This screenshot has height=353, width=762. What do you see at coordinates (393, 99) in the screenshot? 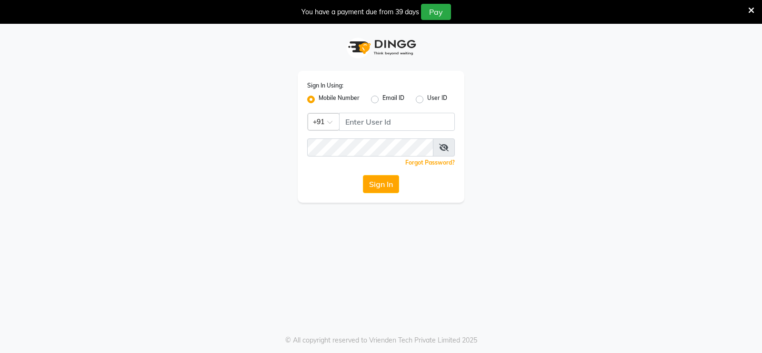
I see `label: Email ID` at bounding box center [393, 99].